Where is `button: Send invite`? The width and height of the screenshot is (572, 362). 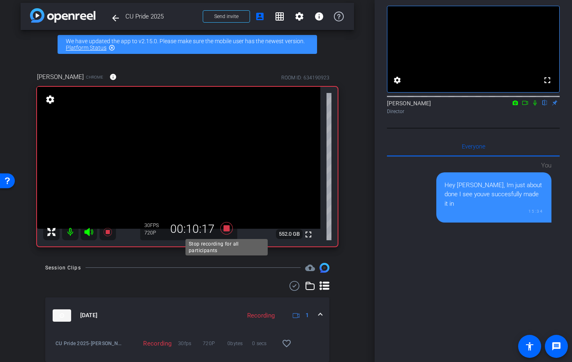
button: Send invite is located at coordinates (226, 16).